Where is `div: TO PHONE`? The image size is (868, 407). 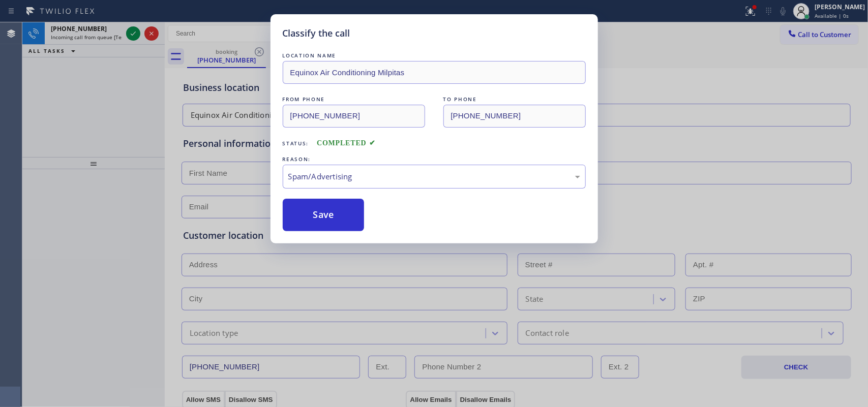 div: TO PHONE is located at coordinates (514, 99).